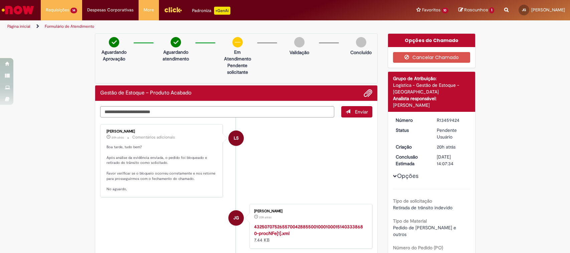  I want to click on div: Pendente Usuário, so click(452, 134).